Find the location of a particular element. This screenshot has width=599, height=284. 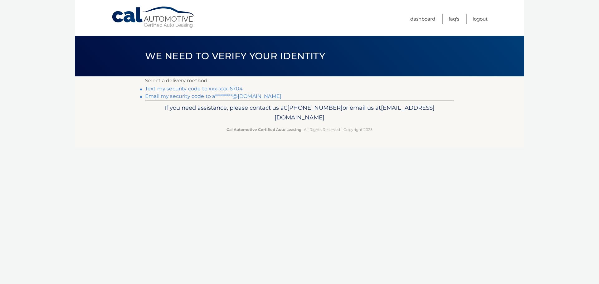

strong: Cal Automotive Certified Auto Leasing is located at coordinates (264, 129).